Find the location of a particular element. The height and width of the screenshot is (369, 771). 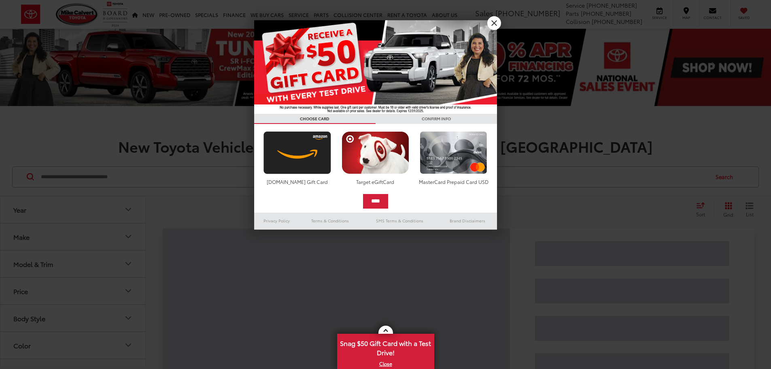

a: Terms & Conditions is located at coordinates (330, 220).